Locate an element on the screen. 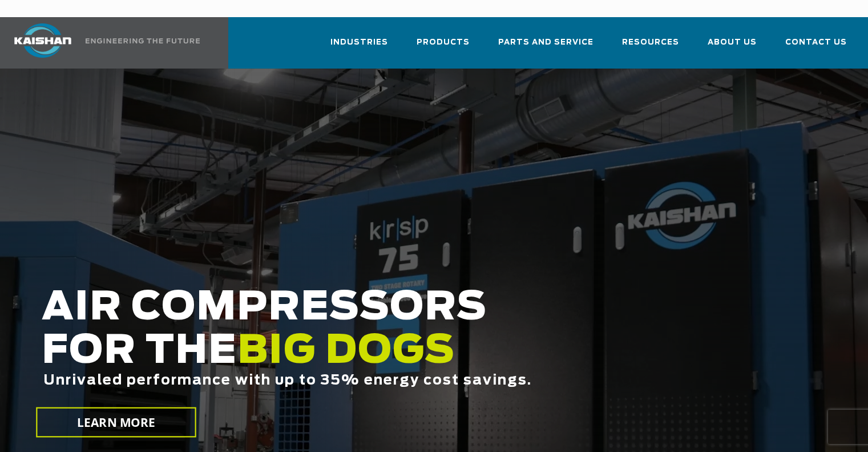 The height and width of the screenshot is (452, 868). img: Engineering the future is located at coordinates (142, 41).